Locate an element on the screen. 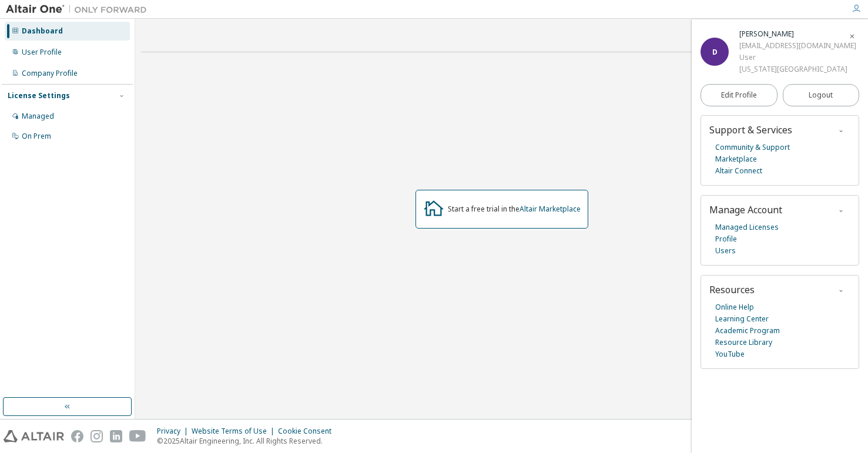  div: Company Profile is located at coordinates (49, 73).